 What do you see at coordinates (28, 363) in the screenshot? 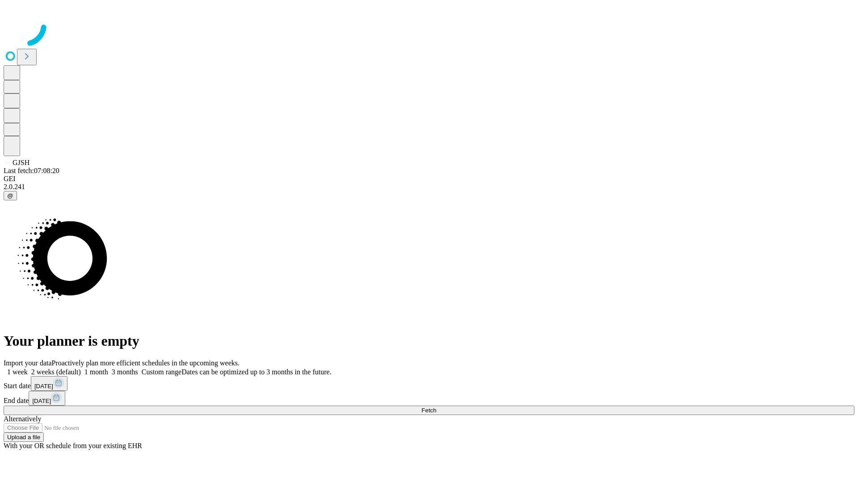
I see `span: Import your data` at bounding box center [28, 363].